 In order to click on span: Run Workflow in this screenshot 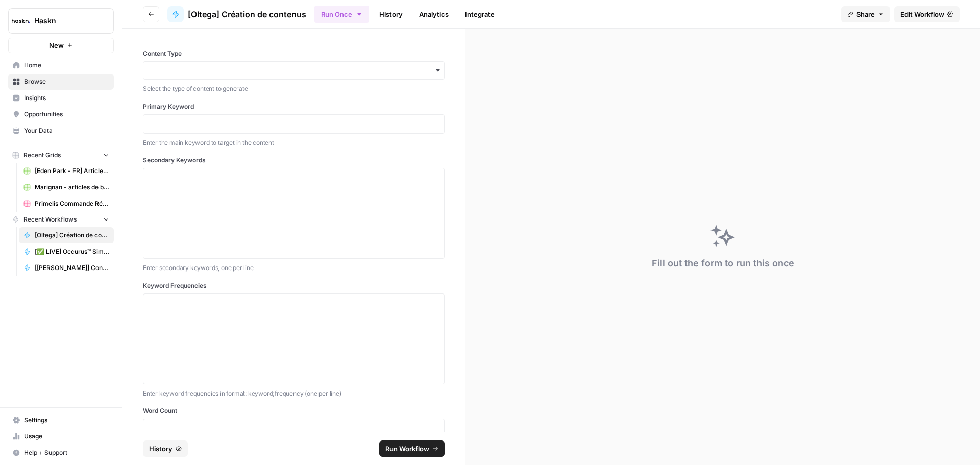, I will do `click(407, 449)`.